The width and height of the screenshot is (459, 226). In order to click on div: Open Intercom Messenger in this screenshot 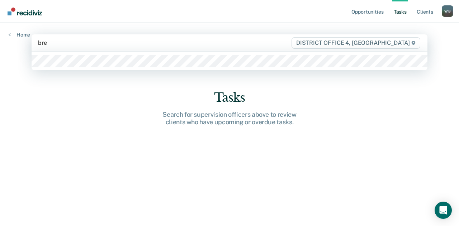, I will do `click(443, 211)`.